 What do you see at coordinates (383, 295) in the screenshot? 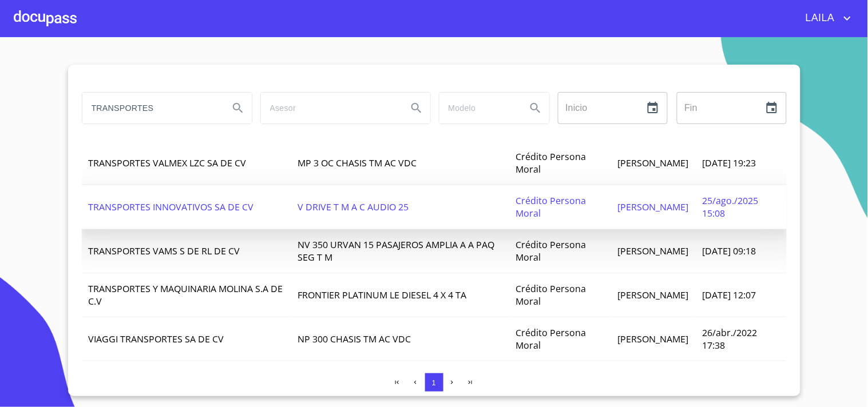
I see `span: FRONTIER PLATINUM LE DIESEL 4 X 4 TA` at bounding box center [383, 295].